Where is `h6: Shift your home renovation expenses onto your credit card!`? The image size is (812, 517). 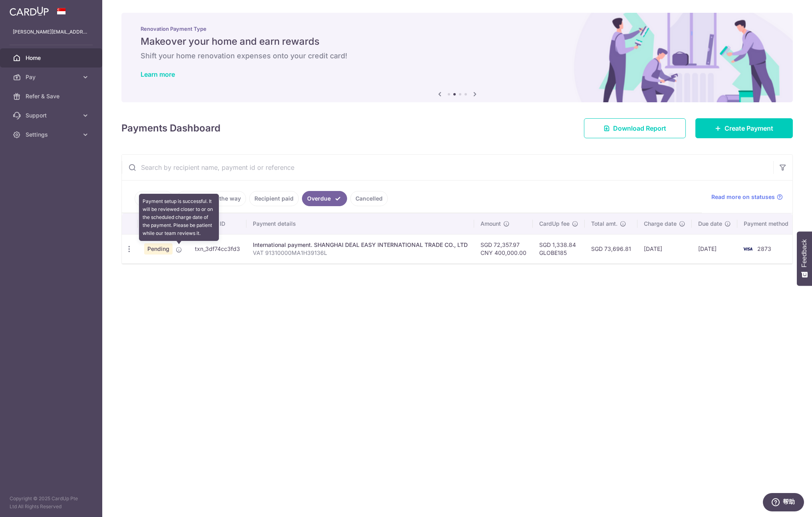
h6: Shift your home renovation expenses onto your credit card! is located at coordinates (457, 56).